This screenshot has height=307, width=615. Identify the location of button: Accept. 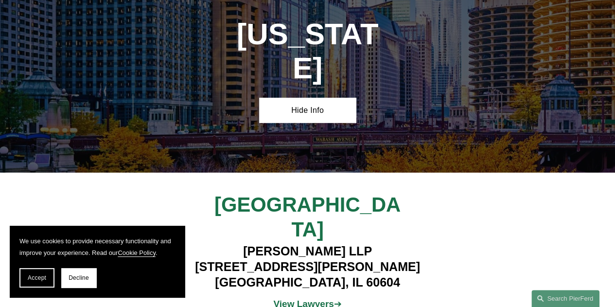
(37, 278).